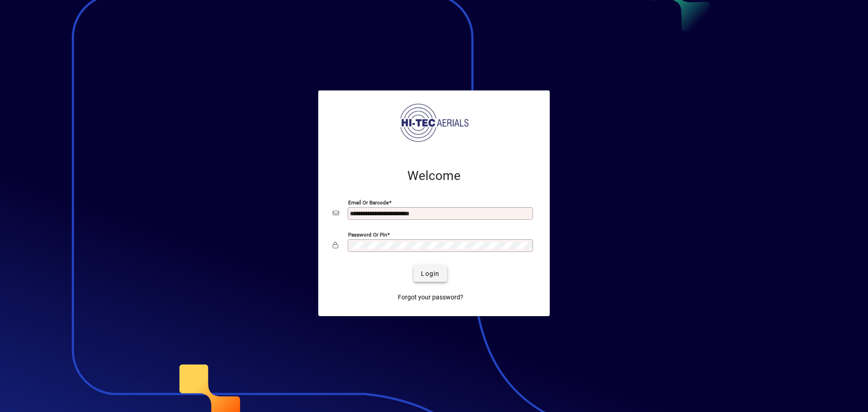  What do you see at coordinates (368, 203) in the screenshot?
I see `mat-label: Email or Barcode` at bounding box center [368, 203].